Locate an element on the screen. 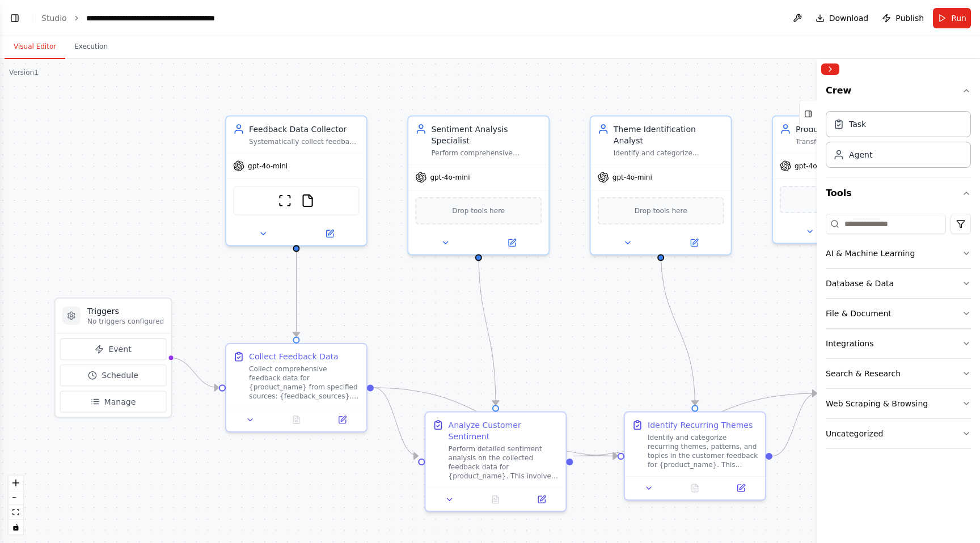 The width and height of the screenshot is (980, 543). a: Studio is located at coordinates (54, 18).